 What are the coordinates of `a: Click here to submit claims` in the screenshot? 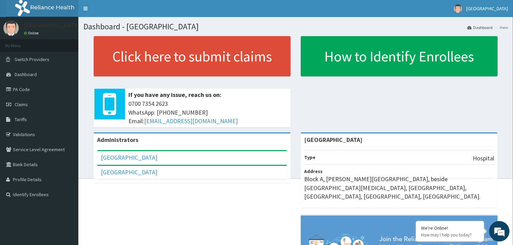 It's located at (192, 56).